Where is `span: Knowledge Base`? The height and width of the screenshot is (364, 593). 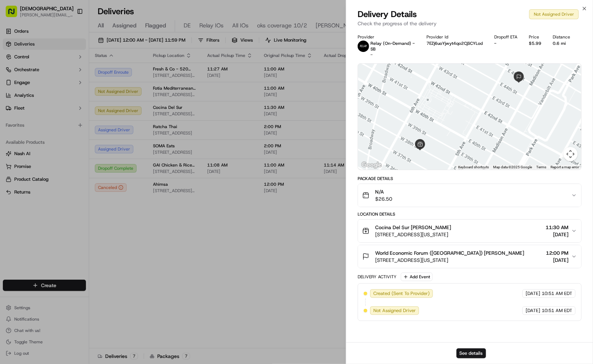 span: Knowledge Base is located at coordinates (34, 106).